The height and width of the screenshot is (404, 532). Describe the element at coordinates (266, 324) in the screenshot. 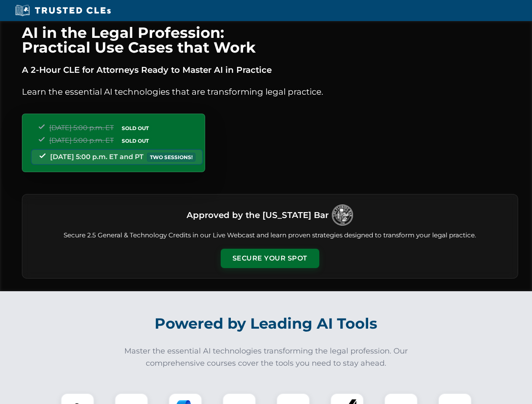

I see `h2: Powered by Leading AI Tools` at that location.